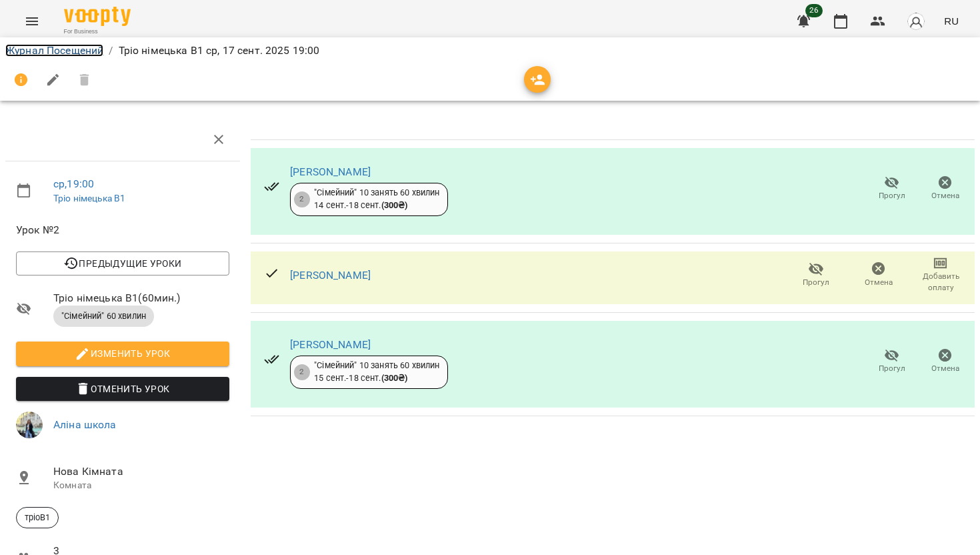 The width and height of the screenshot is (980, 555). Describe the element at coordinates (103, 316) in the screenshot. I see `span: "Сімейний" 60 хвилин` at that location.